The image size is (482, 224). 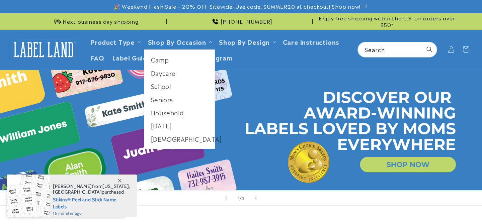 What do you see at coordinates (387, 21) in the screenshot?
I see `span: Enjoy free shipping within the U.S. on orders over $50*` at bounding box center [387, 21].